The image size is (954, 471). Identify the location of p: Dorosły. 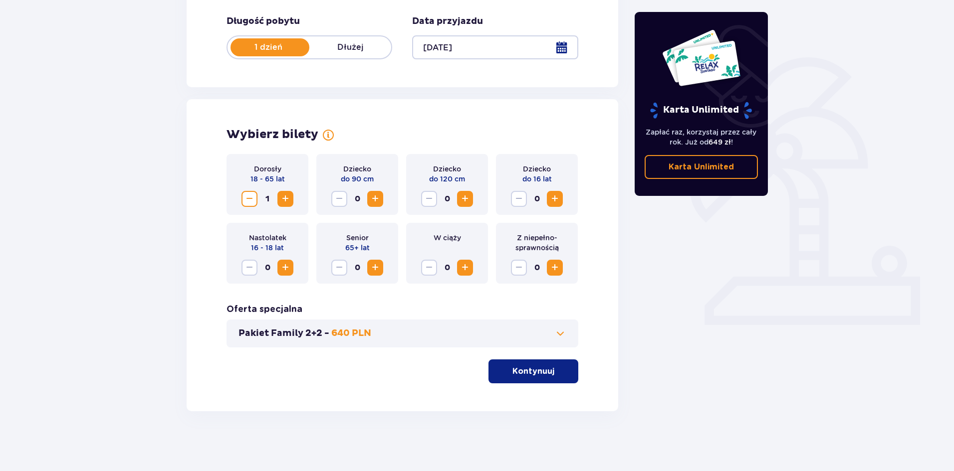
(267, 169).